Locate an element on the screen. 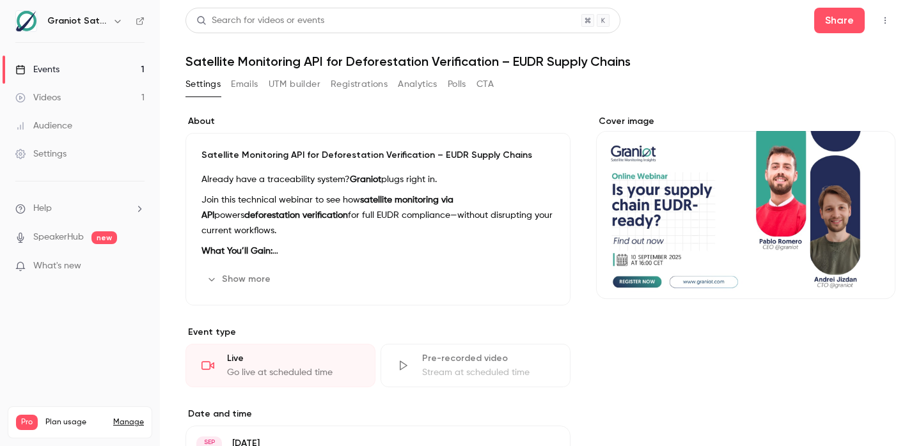  h6: Graniot Satellite Technologies SL is located at coordinates (77, 21).